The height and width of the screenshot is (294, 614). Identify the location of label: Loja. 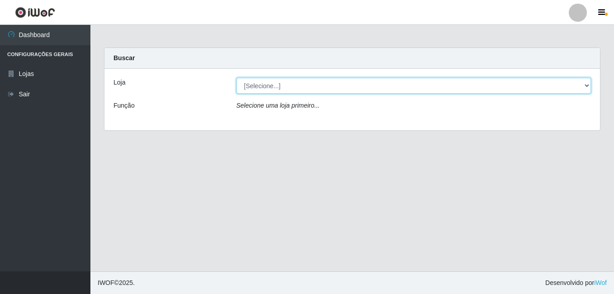
(119, 82).